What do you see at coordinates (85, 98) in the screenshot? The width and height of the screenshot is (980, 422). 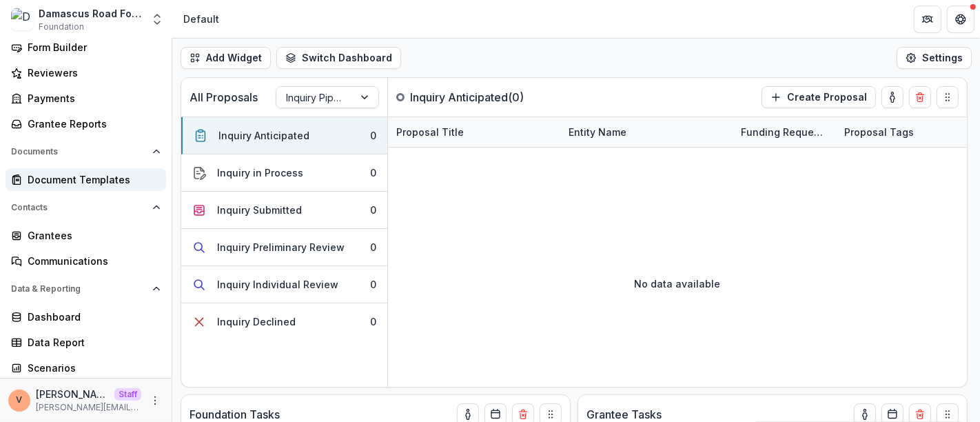 I see `a: Payments` at bounding box center [85, 98].